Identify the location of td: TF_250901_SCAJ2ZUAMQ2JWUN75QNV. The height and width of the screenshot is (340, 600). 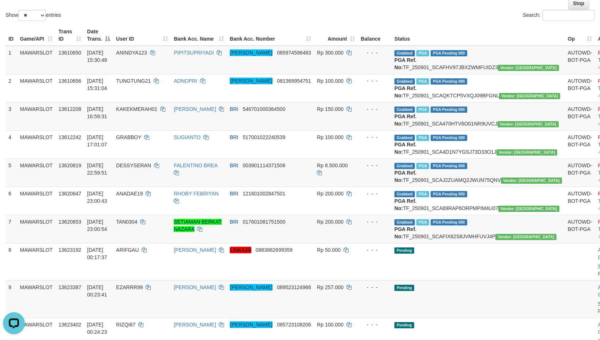
(478, 172).